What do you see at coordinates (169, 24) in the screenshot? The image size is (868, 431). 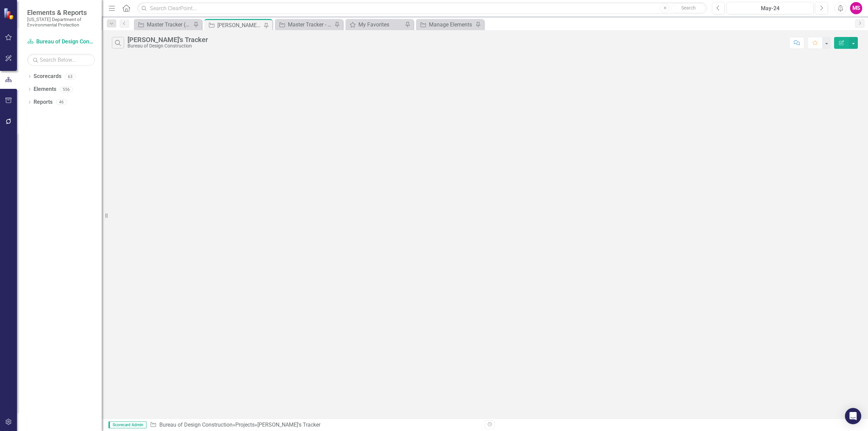 I see `div: Master Tracker (External)` at bounding box center [169, 24].